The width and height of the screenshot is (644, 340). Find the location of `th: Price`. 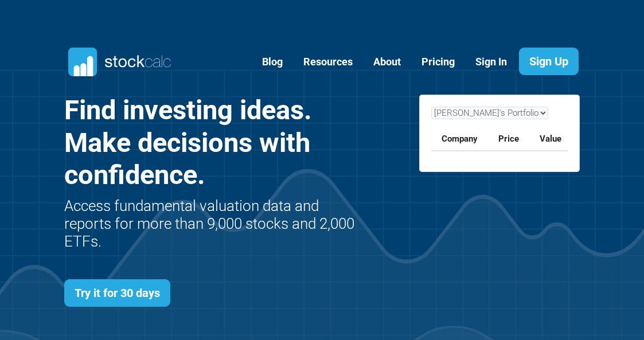

th: Price is located at coordinates (509, 140).